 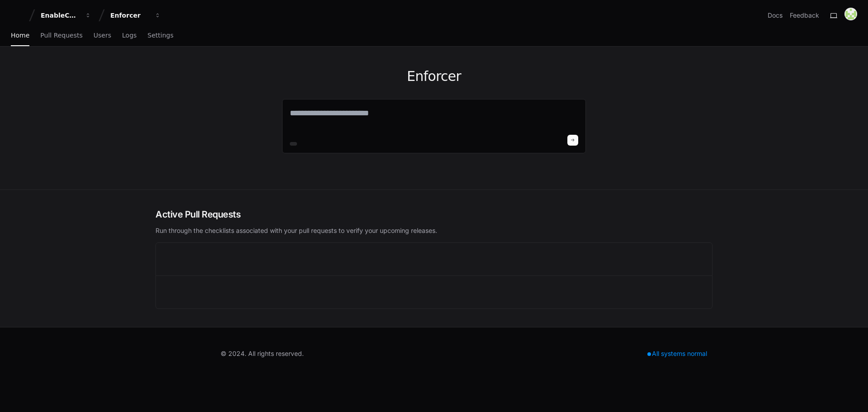 I want to click on p: Run through the checklists associated with your pull requests to verify your upcoming releases., so click(x=434, y=231).